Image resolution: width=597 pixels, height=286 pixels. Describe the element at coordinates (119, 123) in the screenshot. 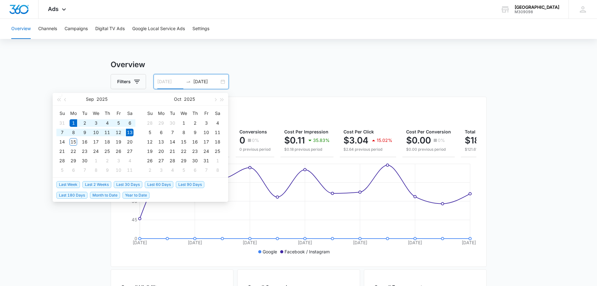

I see `td: 2025-09-05` at that location.